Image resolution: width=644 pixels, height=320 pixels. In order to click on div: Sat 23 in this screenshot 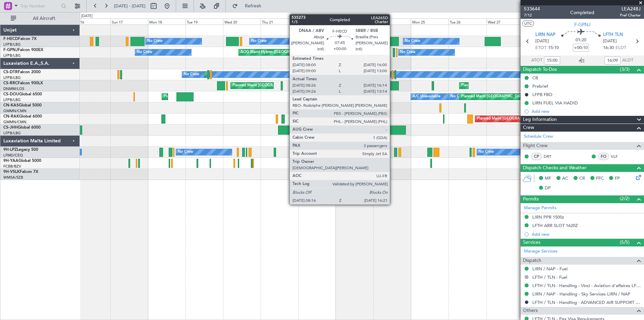, I will do `click(354, 22)`.